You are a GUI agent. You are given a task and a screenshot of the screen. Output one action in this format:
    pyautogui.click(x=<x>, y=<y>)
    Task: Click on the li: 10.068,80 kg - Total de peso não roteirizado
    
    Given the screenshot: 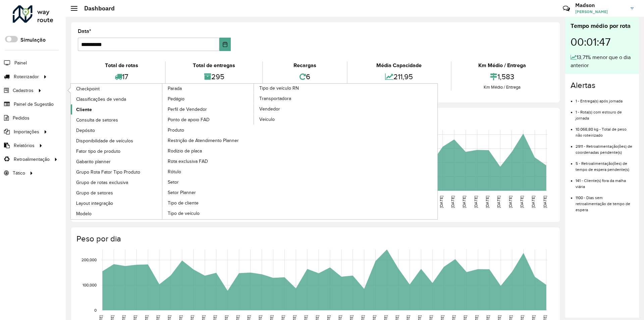 What is the action you would take?
    pyautogui.click(x=604, y=129)
    